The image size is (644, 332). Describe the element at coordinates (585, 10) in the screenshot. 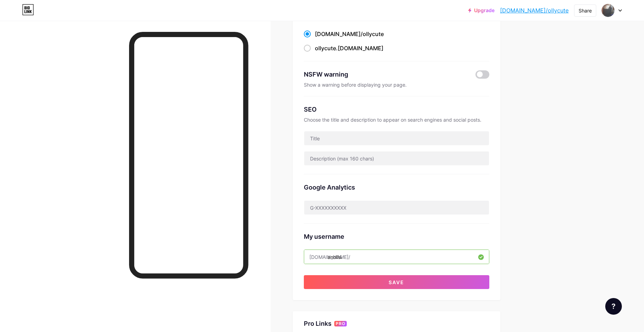

I see `div: Share` at that location.